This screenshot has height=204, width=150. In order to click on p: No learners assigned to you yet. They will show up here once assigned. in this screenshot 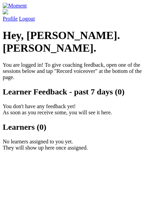, I will do `click(75, 145)`.